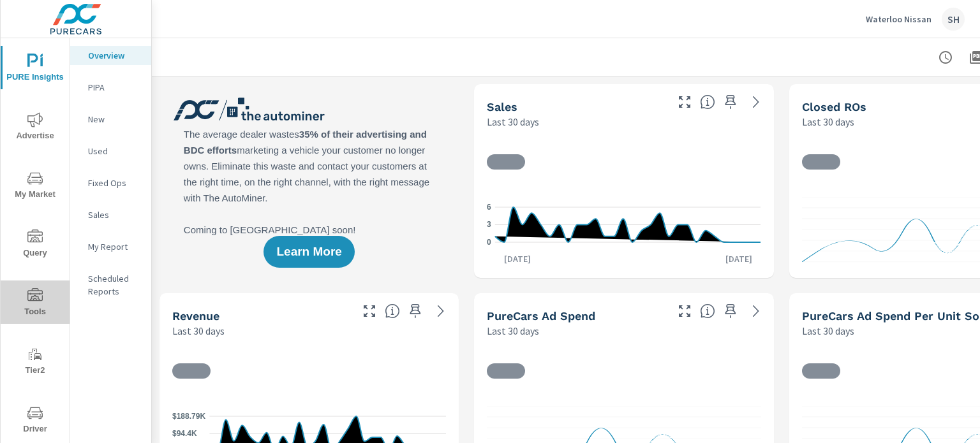 The height and width of the screenshot is (443, 980). Describe the element at coordinates (111, 55) in the screenshot. I see `div: Overview` at that location.